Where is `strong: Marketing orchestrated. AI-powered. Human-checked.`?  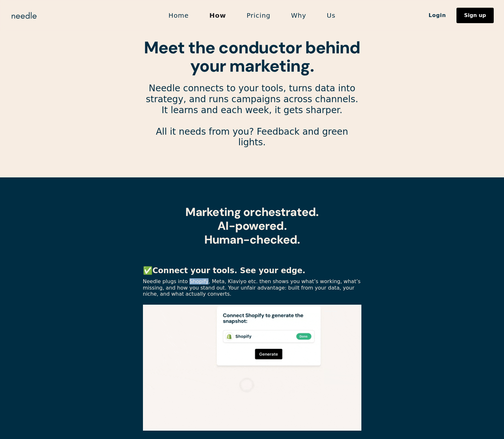 strong: Marketing orchestrated. AI-powered. Human-checked. is located at coordinates (252, 226).